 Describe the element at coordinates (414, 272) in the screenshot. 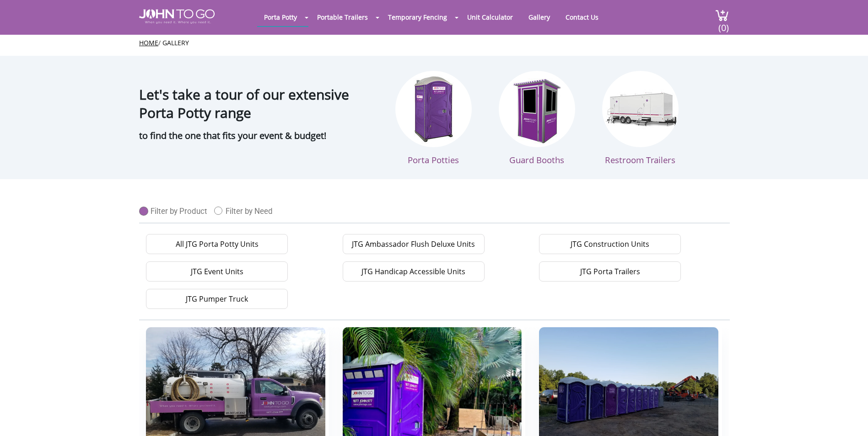

I see `a: JTG Handicap Accessible Units` at that location.